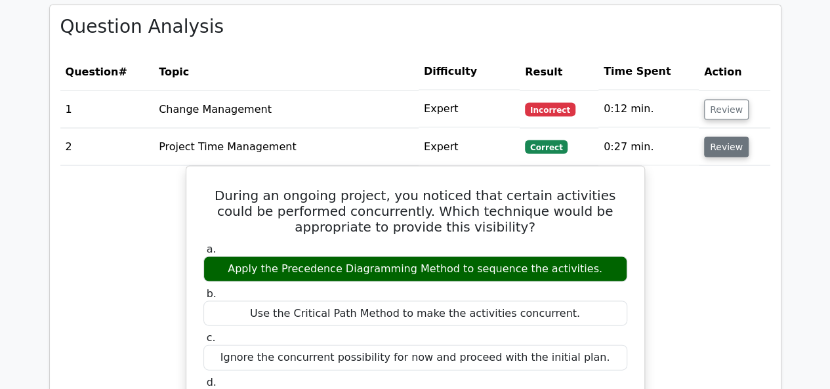 The width and height of the screenshot is (830, 389). I want to click on span: Correct, so click(546, 147).